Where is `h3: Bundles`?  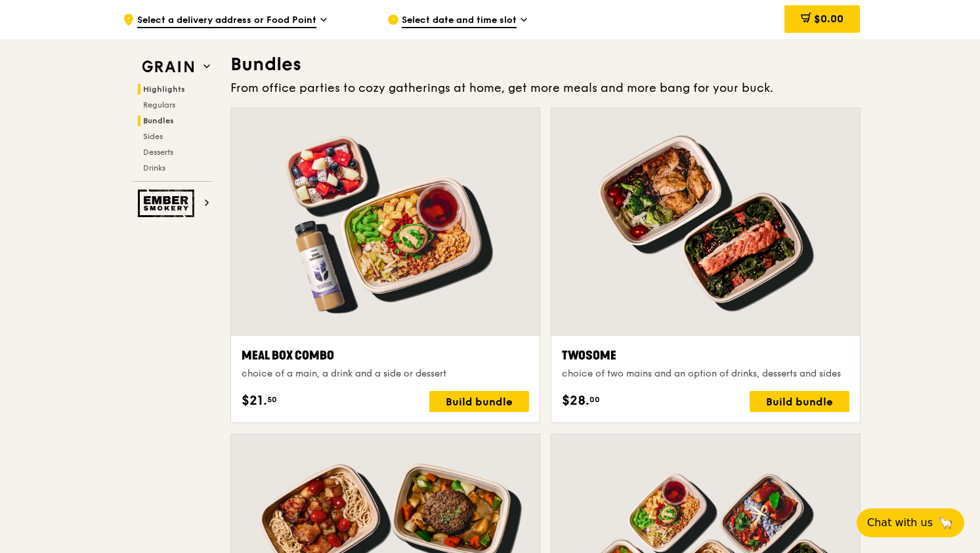 h3: Bundles is located at coordinates (546, 64).